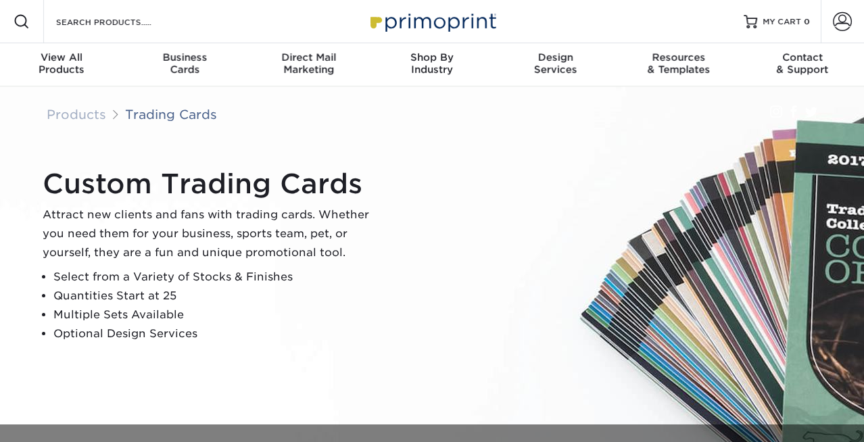  What do you see at coordinates (679, 64) in the screenshot?
I see `div: & Templates` at bounding box center [679, 64].